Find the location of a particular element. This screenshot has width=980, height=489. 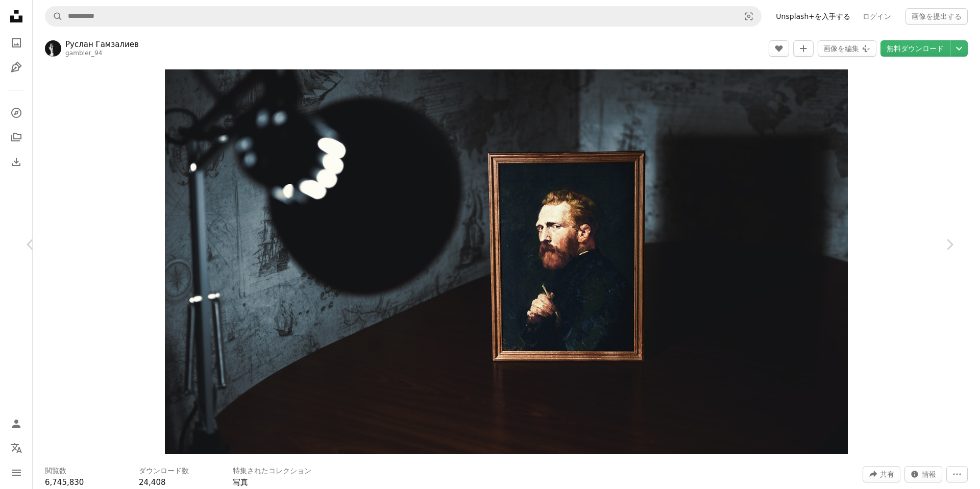

a: gambler_94 is located at coordinates (83, 53).